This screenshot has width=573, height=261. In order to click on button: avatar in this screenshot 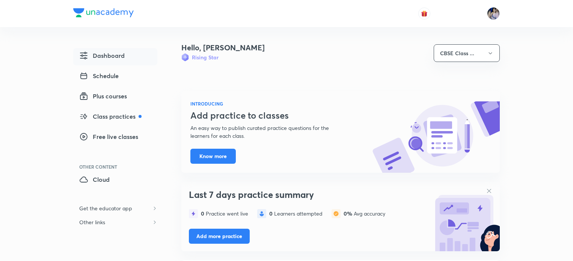, I will do `click(424, 14)`.